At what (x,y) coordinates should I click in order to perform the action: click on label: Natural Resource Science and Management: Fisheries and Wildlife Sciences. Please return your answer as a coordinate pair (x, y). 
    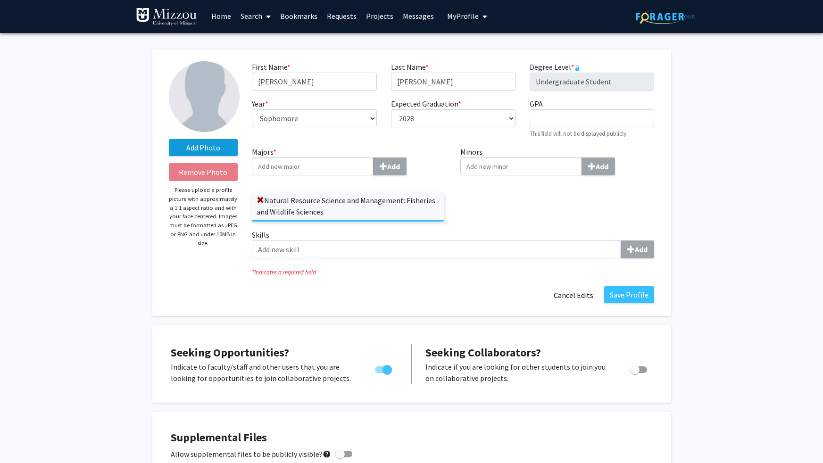
    Looking at the image, I should click on (348, 206).